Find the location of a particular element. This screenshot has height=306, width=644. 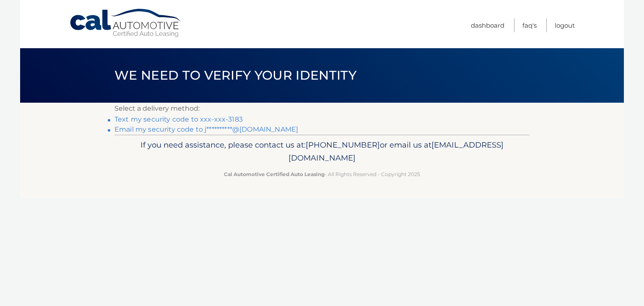

a: Dashboard is located at coordinates (488, 25).